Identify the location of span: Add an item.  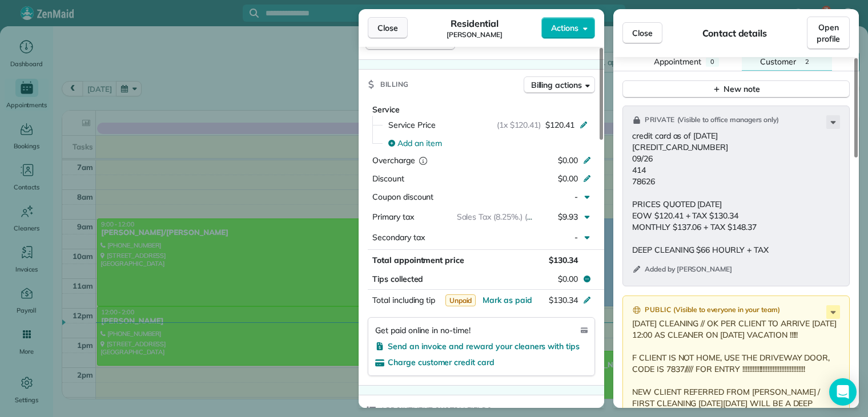
(420, 143).